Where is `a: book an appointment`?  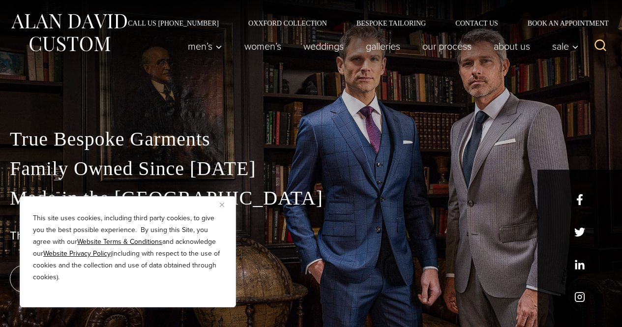
a: book an appointment is located at coordinates (79, 279).